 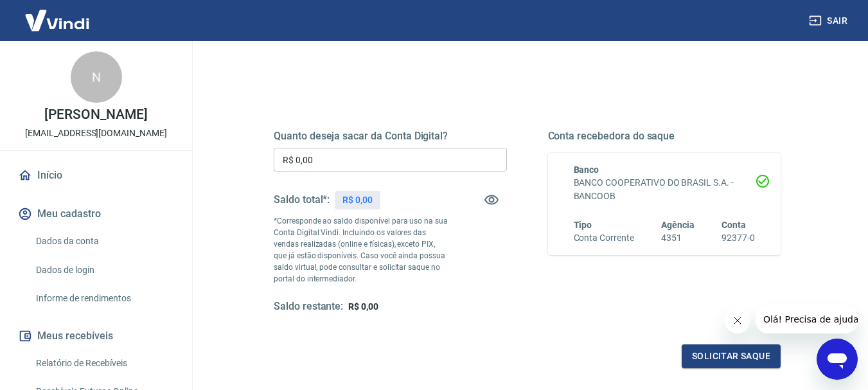 What do you see at coordinates (104, 298) in the screenshot?
I see `a: Informe de rendimentos` at bounding box center [104, 298].